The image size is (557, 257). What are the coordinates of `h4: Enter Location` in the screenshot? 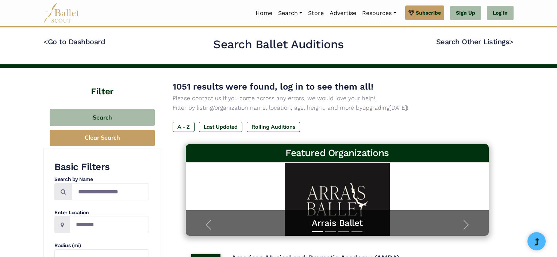 It's located at (102, 213).